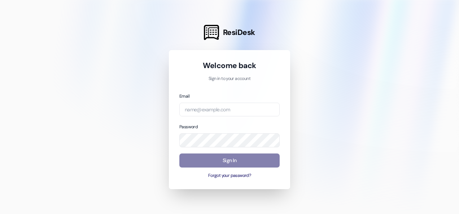  What do you see at coordinates (188, 127) in the screenshot?
I see `label: Password` at bounding box center [188, 127].